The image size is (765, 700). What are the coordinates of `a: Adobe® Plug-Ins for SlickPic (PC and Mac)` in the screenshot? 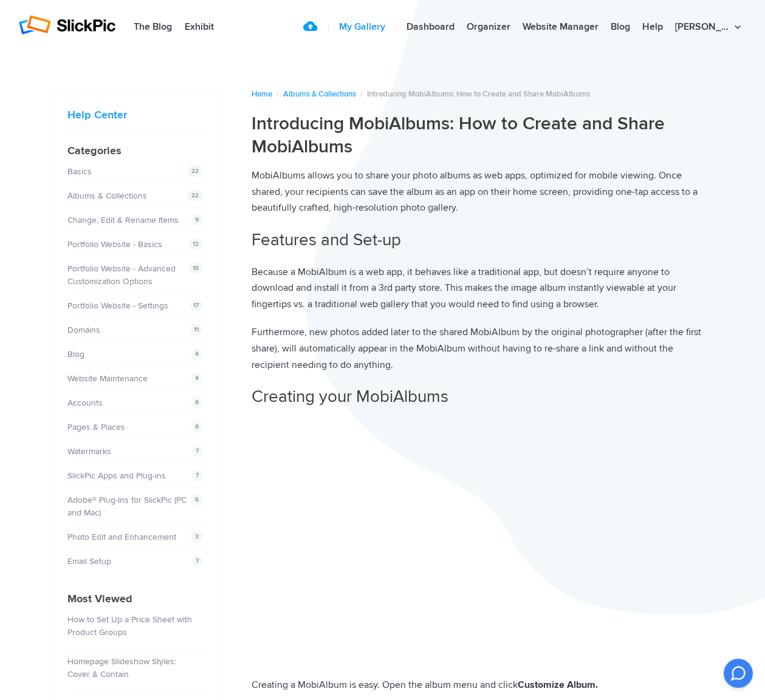 It's located at (127, 506).